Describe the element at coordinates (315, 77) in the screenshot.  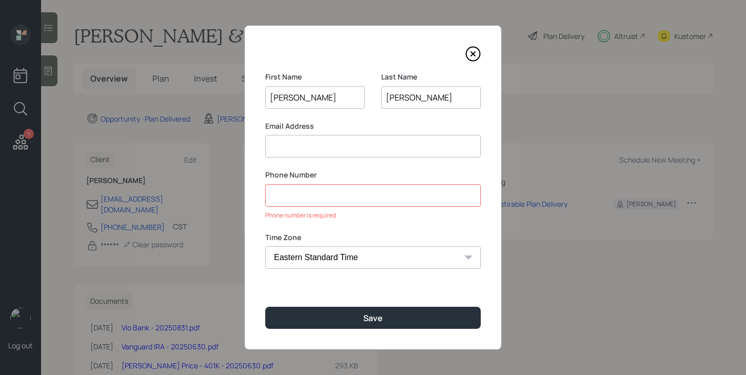
I see `label: First Name` at that location.